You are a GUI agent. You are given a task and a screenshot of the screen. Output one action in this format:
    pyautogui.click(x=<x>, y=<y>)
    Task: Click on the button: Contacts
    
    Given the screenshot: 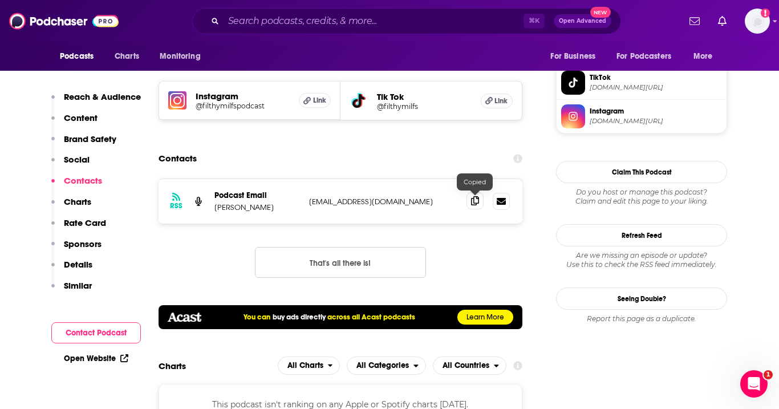 What is the action you would take?
    pyautogui.click(x=76, y=185)
    